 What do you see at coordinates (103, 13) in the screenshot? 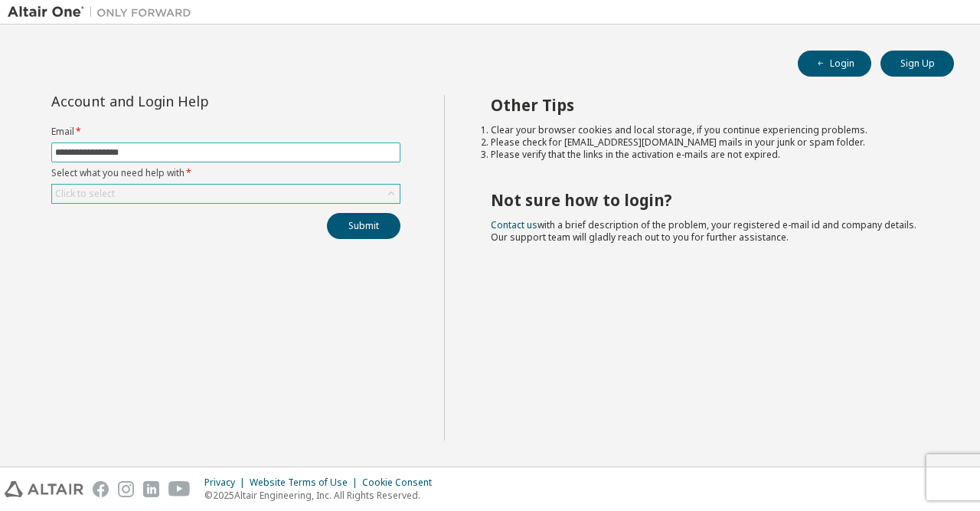
I see `img: Altair One` at bounding box center [103, 13].